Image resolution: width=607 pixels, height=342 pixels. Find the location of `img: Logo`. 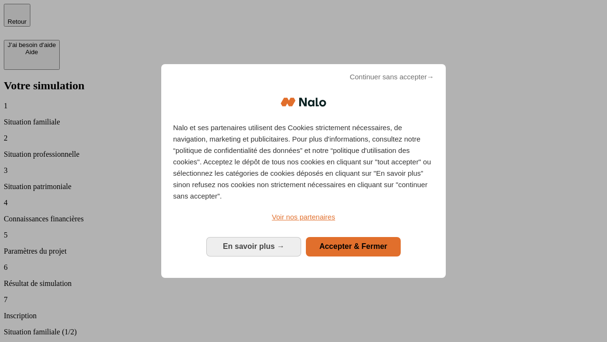

img: Logo is located at coordinates (304, 102).